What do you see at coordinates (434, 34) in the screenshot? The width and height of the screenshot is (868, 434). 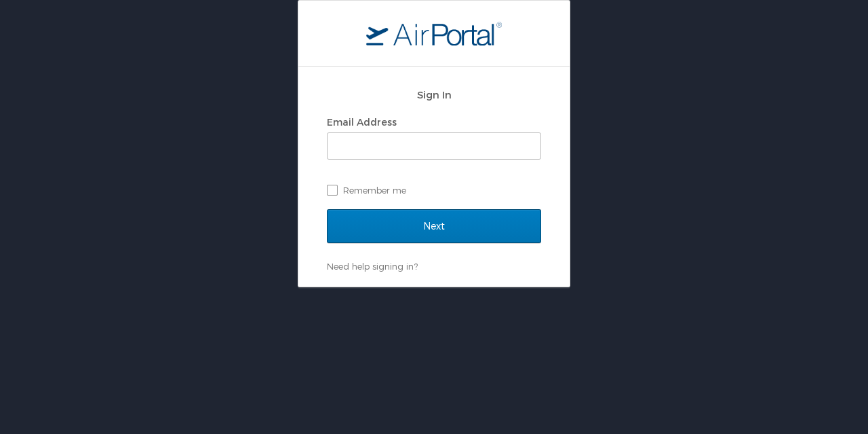 I see `img: logo` at bounding box center [434, 34].